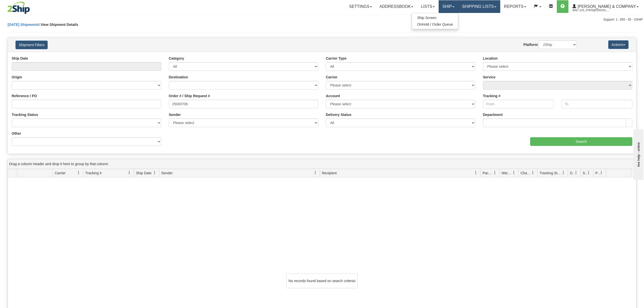 The height and width of the screenshot is (308, 644). Describe the element at coordinates (58, 25) in the screenshot. I see `span: \ View Shipment Details` at that location.